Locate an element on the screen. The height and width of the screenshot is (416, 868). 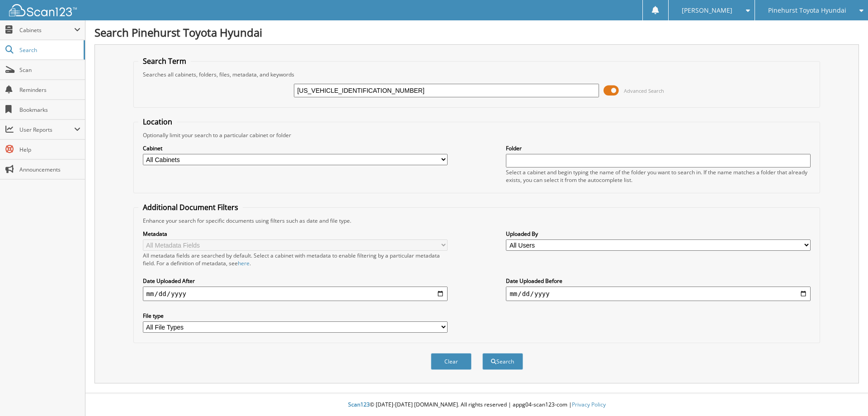
span: Help is located at coordinates (50, 149).